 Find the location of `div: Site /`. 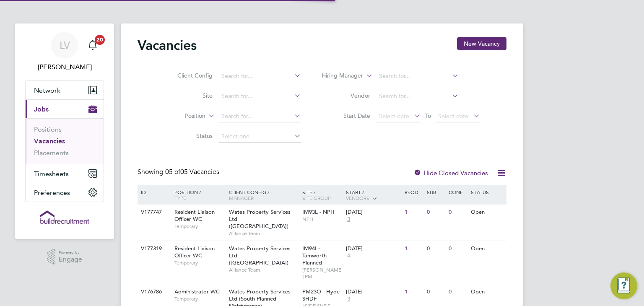

div: Site / is located at coordinates (322, 194).